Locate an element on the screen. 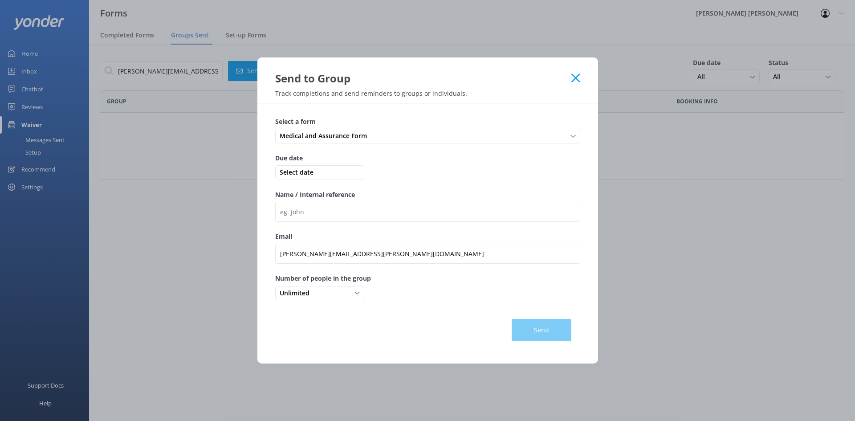 This screenshot has width=855, height=421. span: Select date is located at coordinates (320, 172).